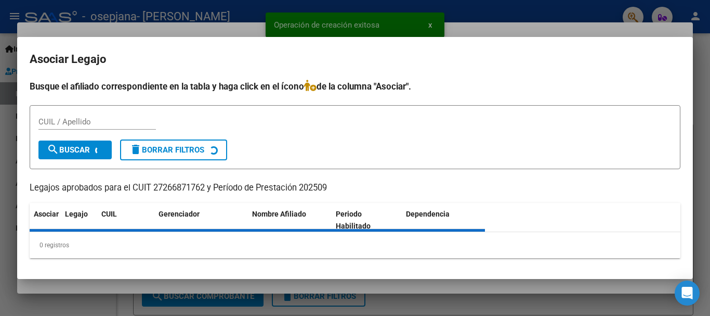 The height and width of the screenshot is (316, 710). I want to click on span: CUIL, so click(109, 214).